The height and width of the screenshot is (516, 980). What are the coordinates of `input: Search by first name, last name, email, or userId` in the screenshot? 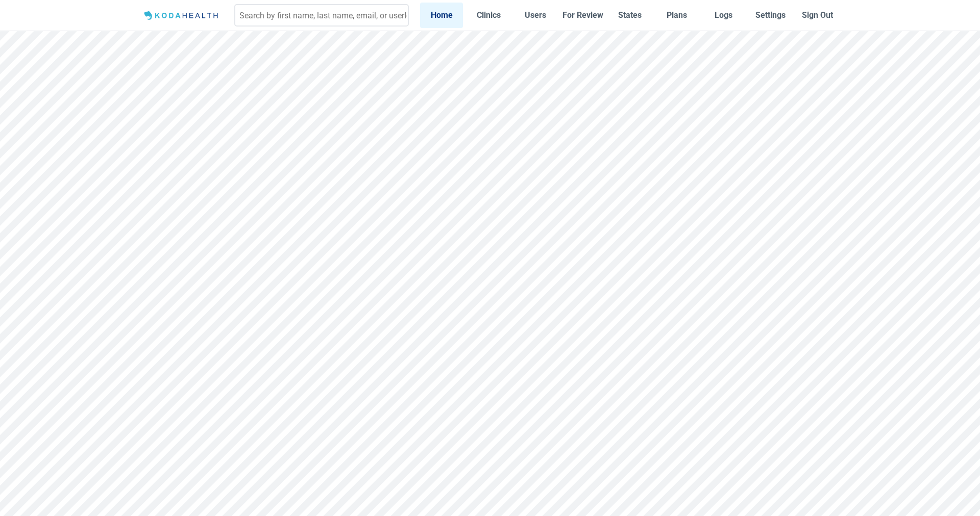 It's located at (321, 15).